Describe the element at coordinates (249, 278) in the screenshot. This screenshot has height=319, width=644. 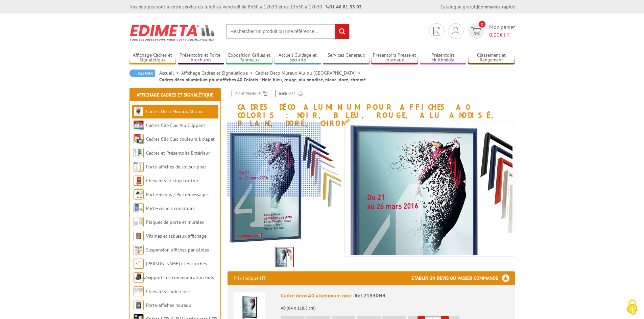
I see `p: Prix indiqué HT` at that location.